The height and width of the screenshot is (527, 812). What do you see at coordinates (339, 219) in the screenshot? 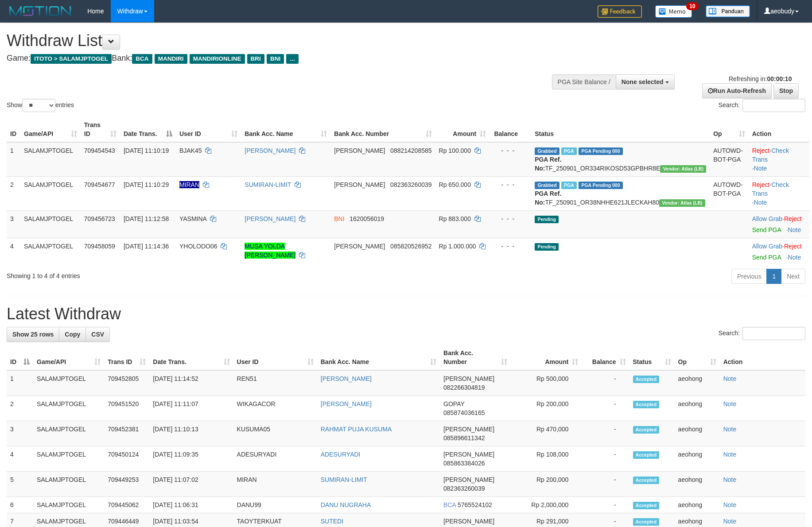
I see `span: BNI` at bounding box center [339, 219].